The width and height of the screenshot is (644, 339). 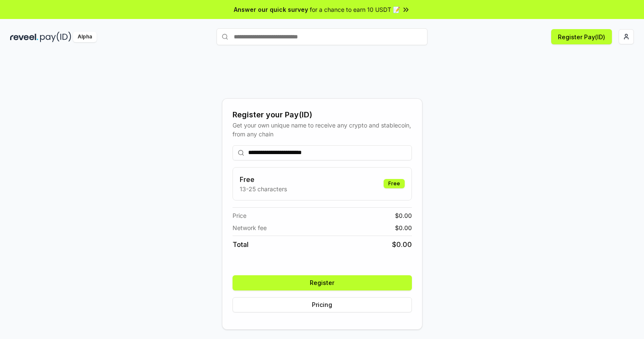 I want to click on p: 13-25 characters, so click(x=263, y=189).